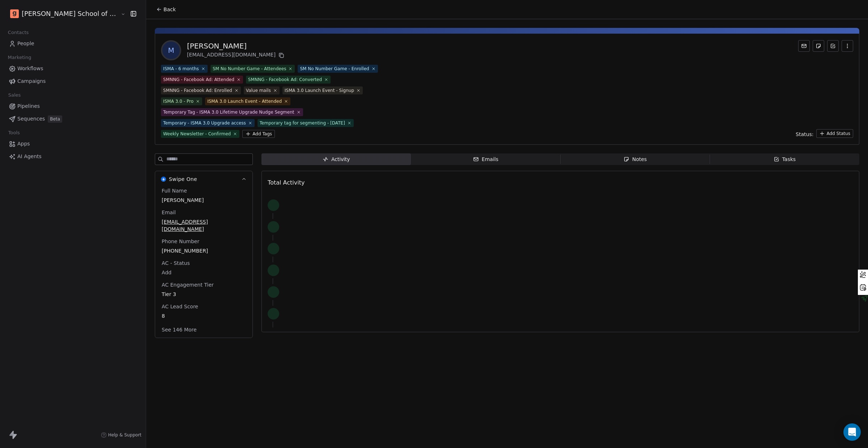  Describe the element at coordinates (636, 159) in the screenshot. I see `div: Notes` at that location.